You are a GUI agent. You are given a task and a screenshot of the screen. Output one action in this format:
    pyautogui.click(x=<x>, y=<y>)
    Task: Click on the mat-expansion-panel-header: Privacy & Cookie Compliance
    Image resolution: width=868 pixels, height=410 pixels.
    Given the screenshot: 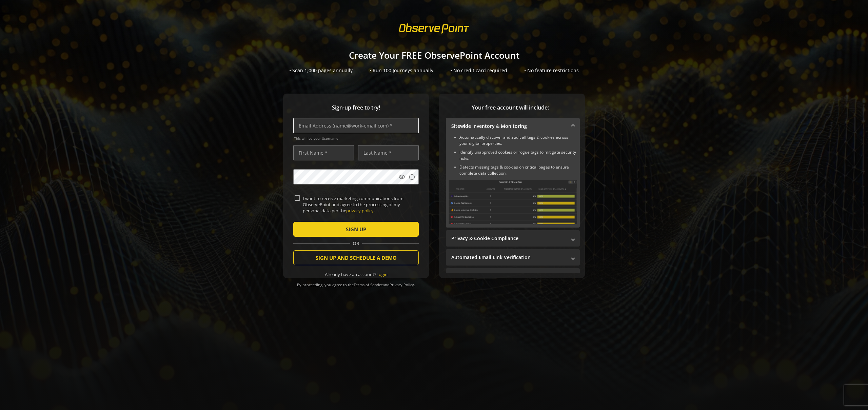 What is the action you would take?
    pyautogui.click(x=512, y=238)
    